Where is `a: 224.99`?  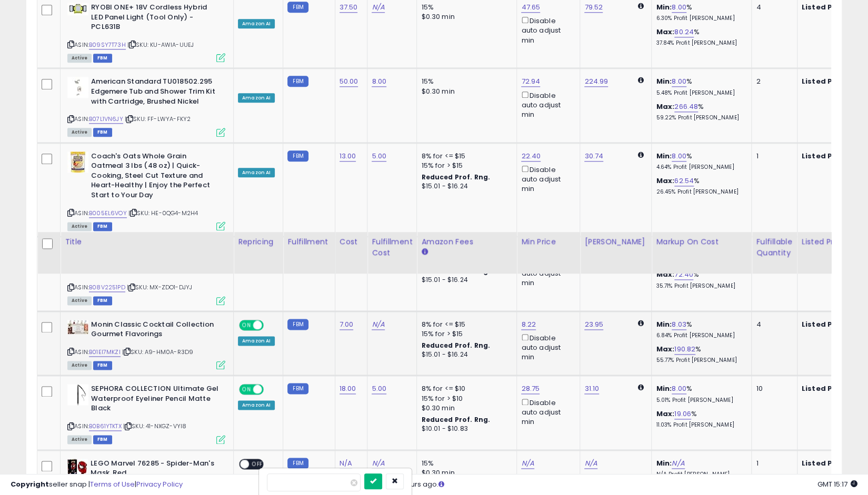
a: 224.99 is located at coordinates (596, 81).